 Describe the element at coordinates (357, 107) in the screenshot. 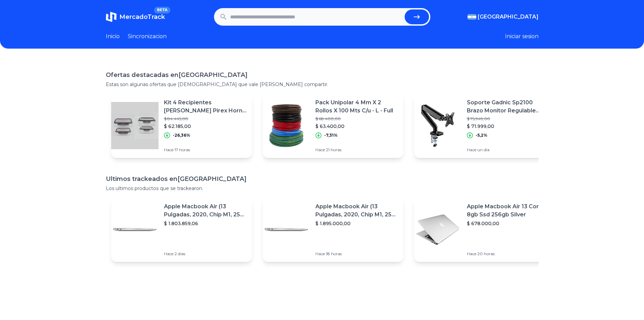

I see `p: Pack Unipolar 4 Mm X 2 Rollos X 100 Mts C/u - L - Full` at that location.